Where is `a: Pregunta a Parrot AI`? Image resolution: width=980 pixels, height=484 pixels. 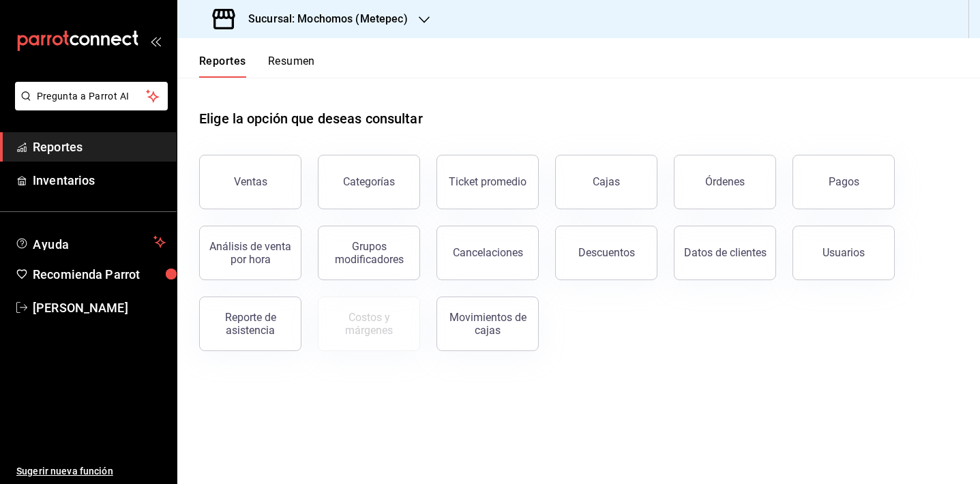
a: Pregunta a Parrot AI is located at coordinates (88, 106).